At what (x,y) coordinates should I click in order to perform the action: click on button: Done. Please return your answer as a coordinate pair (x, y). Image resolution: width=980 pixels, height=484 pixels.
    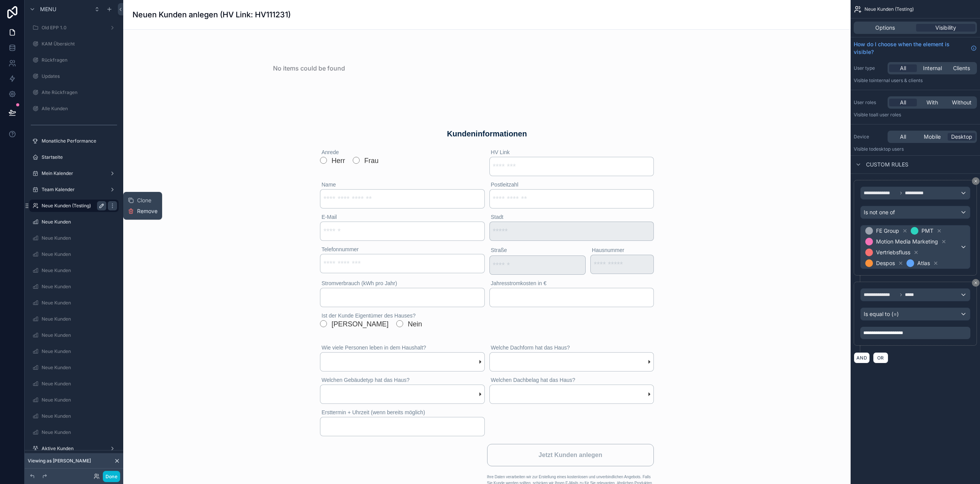
    Looking at the image, I should click on (111, 476).